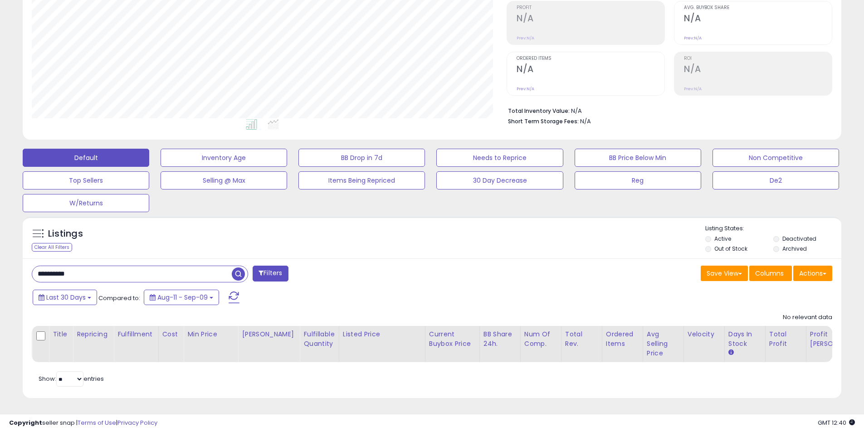 The image size is (864, 432). I want to click on button: Items Being Repriced, so click(362, 181).